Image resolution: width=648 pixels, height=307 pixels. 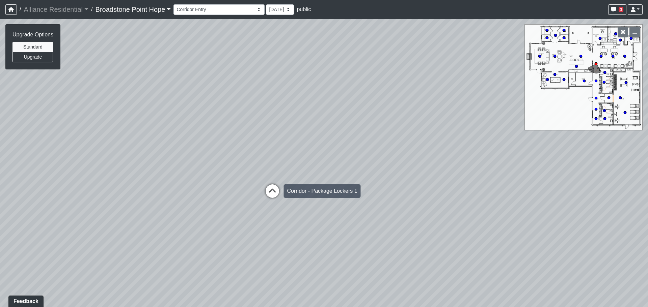 I want to click on a: Alliance Residential, so click(x=56, y=9).